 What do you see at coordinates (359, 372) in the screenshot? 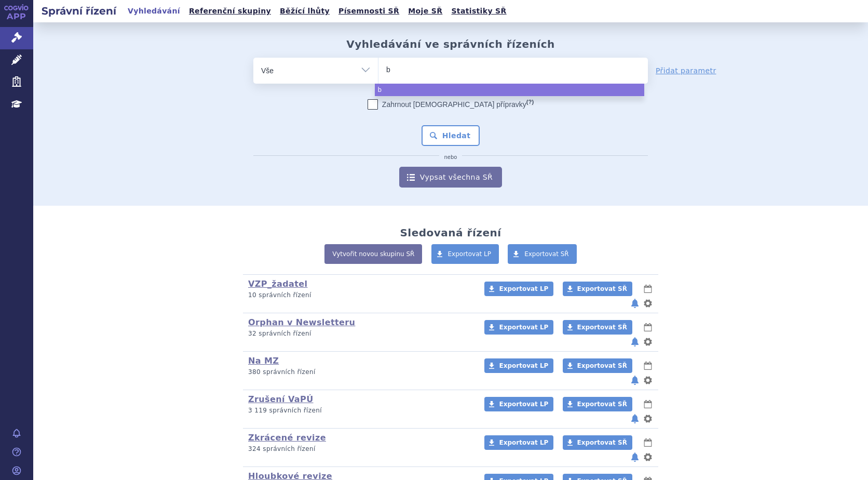
I see `p: 380 správních řízení` at bounding box center [359, 372].